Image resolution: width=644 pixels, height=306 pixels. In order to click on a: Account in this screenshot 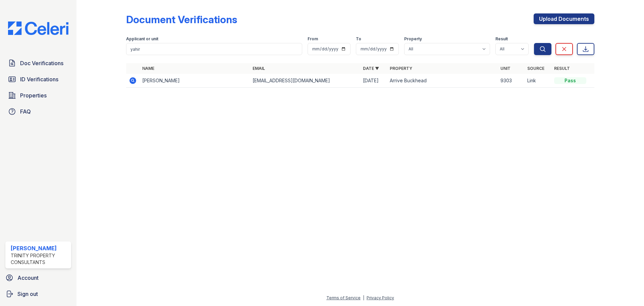, I will do `click(38, 278)`.